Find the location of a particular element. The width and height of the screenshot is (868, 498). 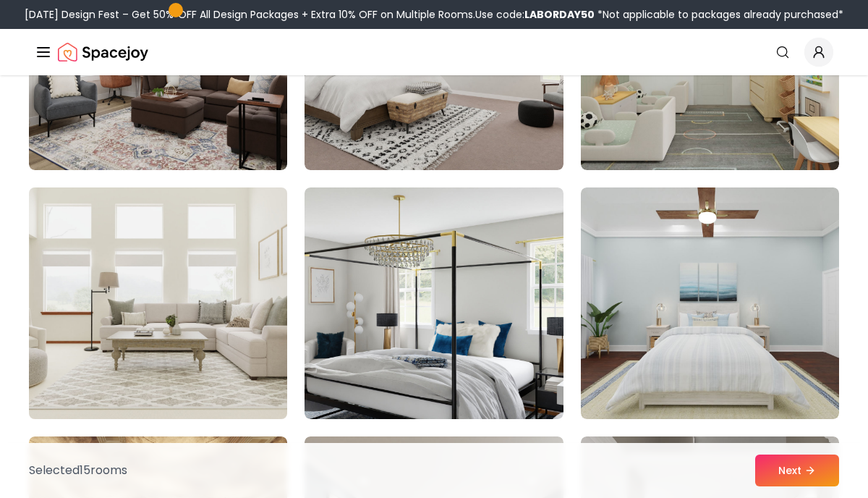

img: Spacejoy Logo is located at coordinates (103, 52).